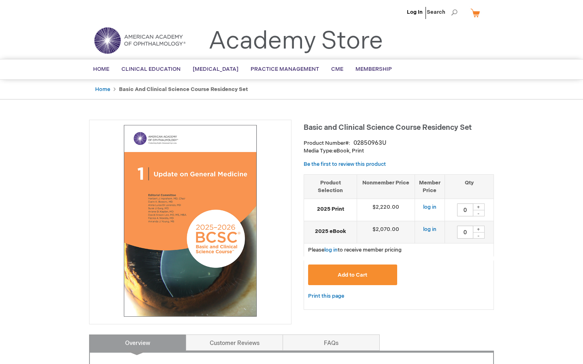 The height and width of the screenshot is (364, 583). I want to click on span: CME, so click(337, 69).